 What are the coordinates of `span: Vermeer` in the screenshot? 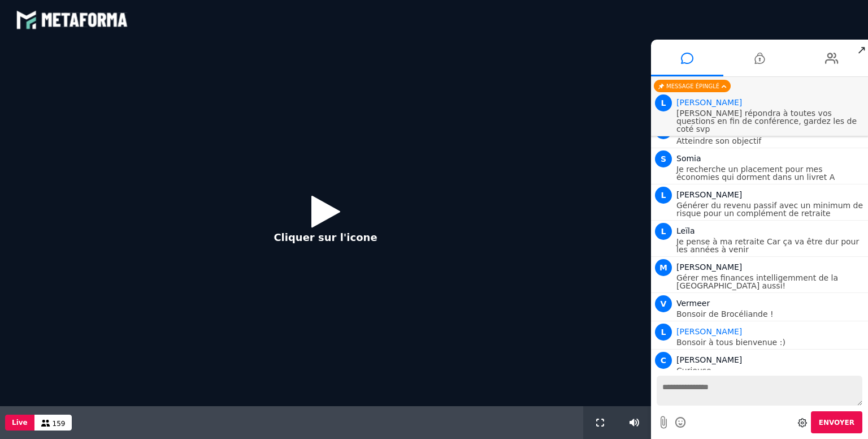 It's located at (693, 303).